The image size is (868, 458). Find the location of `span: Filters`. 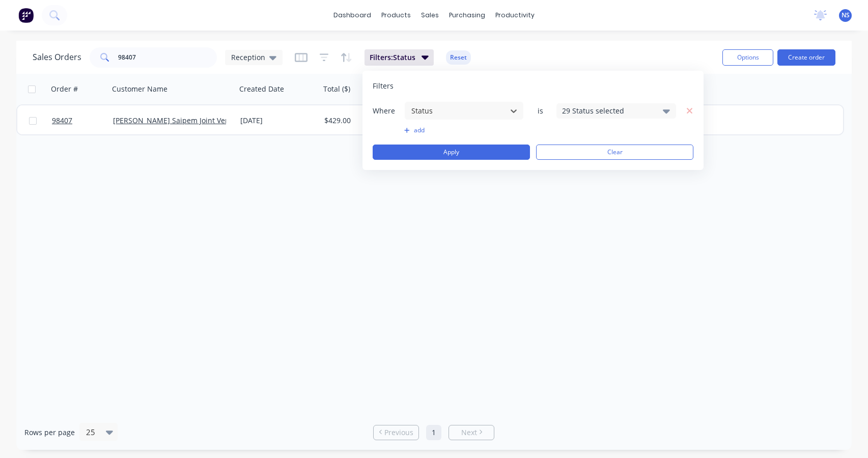

span: Filters is located at coordinates (383, 86).